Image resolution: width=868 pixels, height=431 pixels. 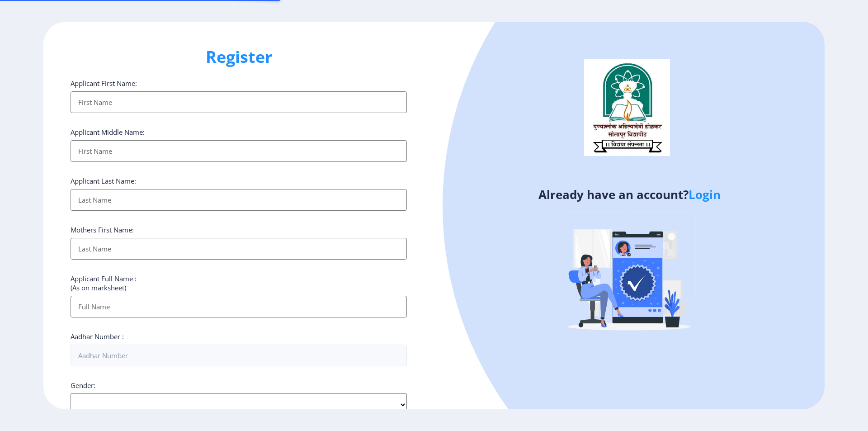 I want to click on label: Applicant First Name:, so click(x=103, y=83).